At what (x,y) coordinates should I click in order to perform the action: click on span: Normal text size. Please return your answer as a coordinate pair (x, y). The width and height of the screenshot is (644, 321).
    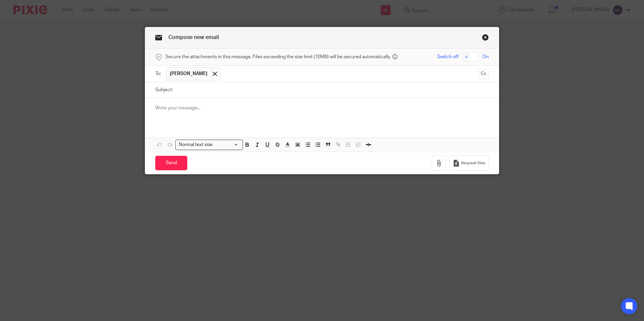
    Looking at the image, I should click on (196, 145).